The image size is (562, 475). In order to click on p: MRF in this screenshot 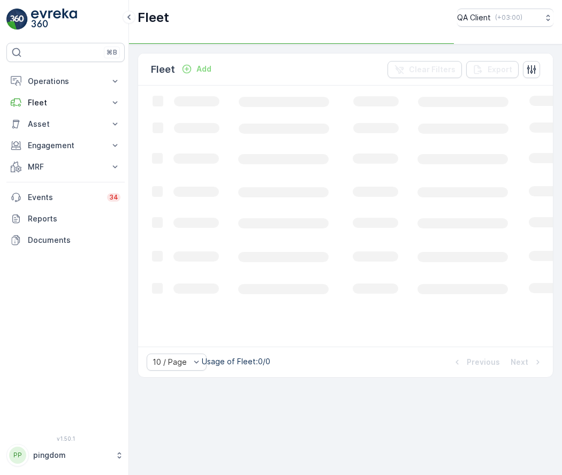, I will do `click(65, 167)`.